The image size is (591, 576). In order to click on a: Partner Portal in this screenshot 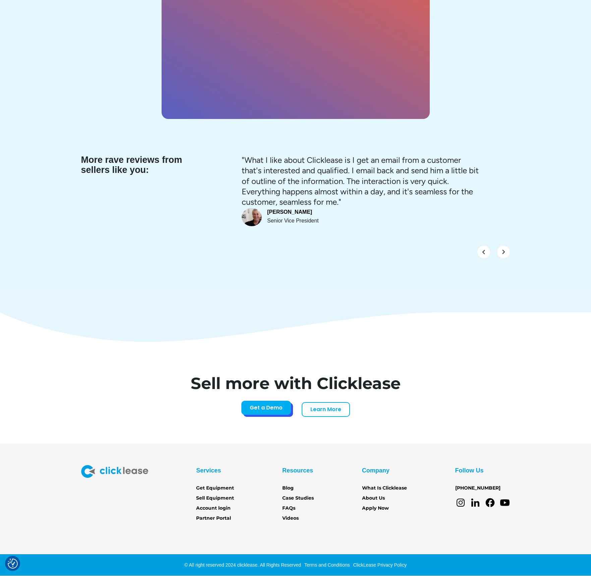, I will do `click(213, 518)`.